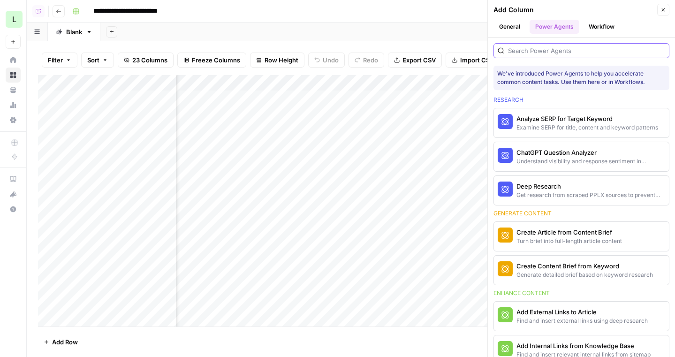 The image size is (675, 357). Describe the element at coordinates (588, 128) in the screenshot. I see `div: Examine SERP for title, content and keyword patterns` at that location.